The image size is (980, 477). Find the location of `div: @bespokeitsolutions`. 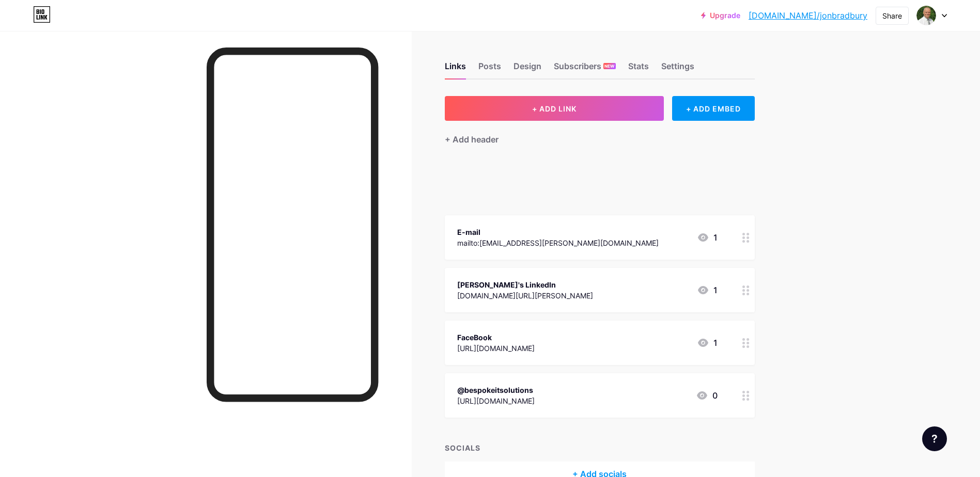

div: @bespokeitsolutions is located at coordinates (496, 390).